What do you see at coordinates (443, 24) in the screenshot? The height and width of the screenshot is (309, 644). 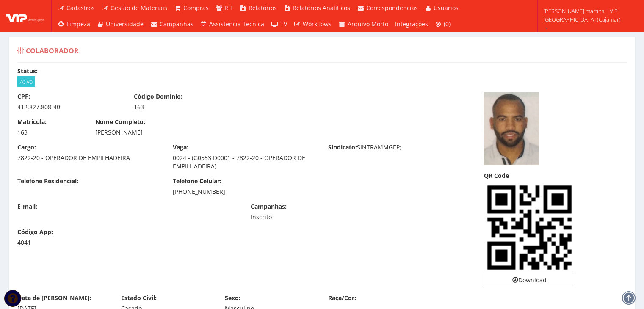 I see `a: (0)` at bounding box center [443, 24].